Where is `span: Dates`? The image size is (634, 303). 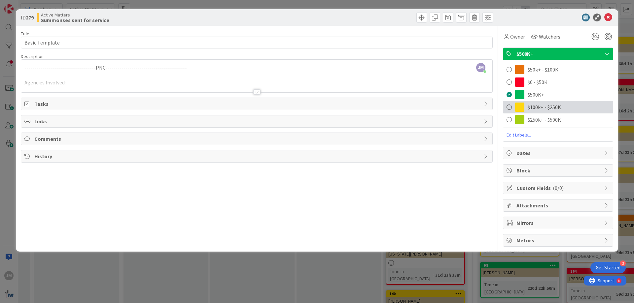
span: Dates is located at coordinates (559, 153).